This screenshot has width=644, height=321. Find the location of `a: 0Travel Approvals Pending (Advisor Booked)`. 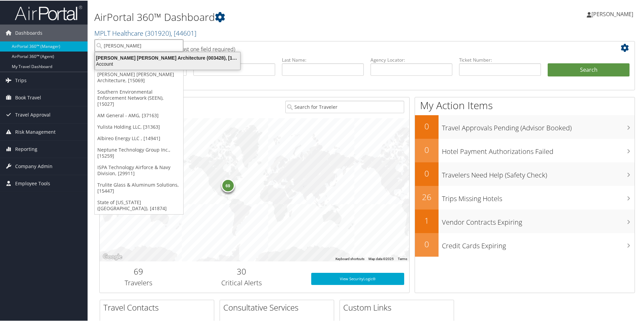

a: 0Travel Approvals Pending (Advisor Booked) is located at coordinates (525, 126).